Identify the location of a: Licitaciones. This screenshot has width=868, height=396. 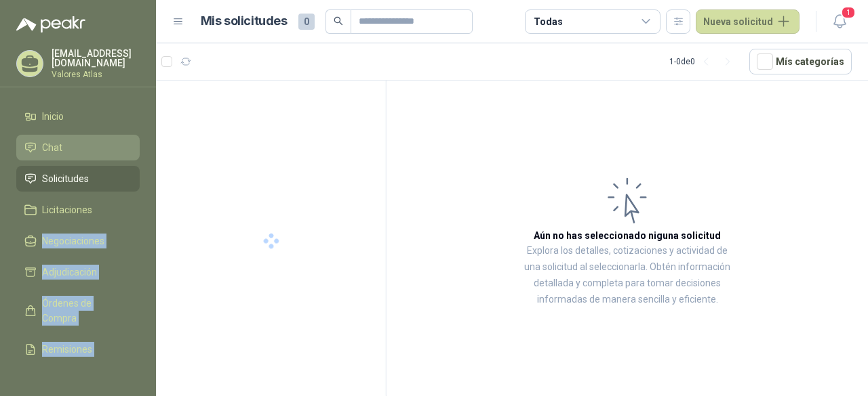
(78, 210).